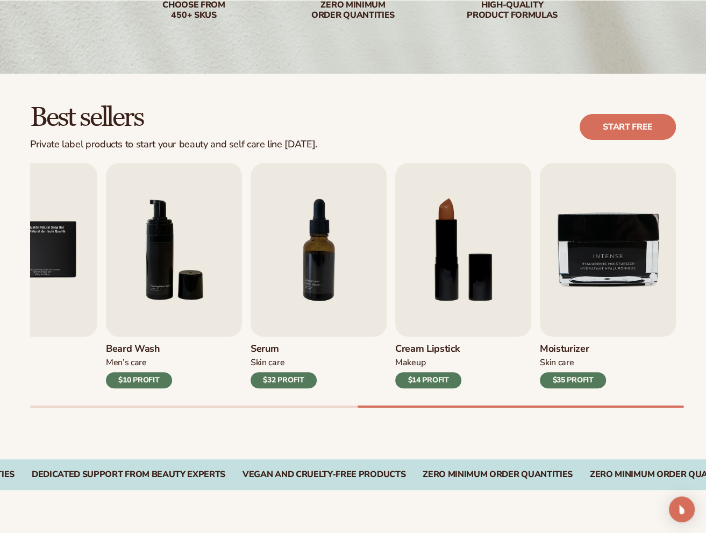  I want to click on div: Makeup, so click(428, 363).